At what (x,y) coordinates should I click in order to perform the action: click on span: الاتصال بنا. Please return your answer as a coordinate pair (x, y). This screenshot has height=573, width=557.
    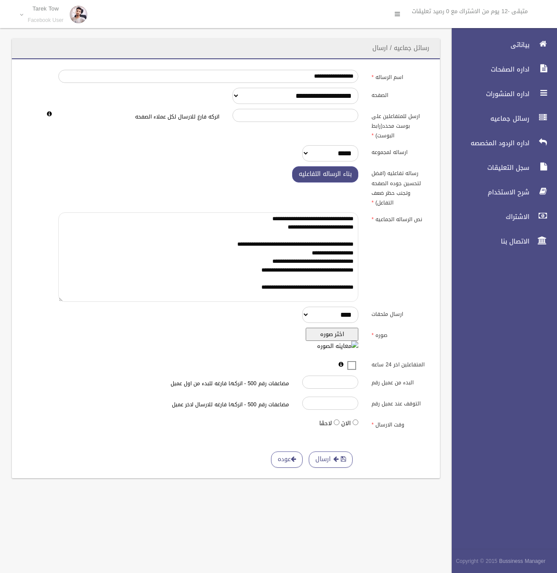
    Looking at the image, I should click on (488, 241).